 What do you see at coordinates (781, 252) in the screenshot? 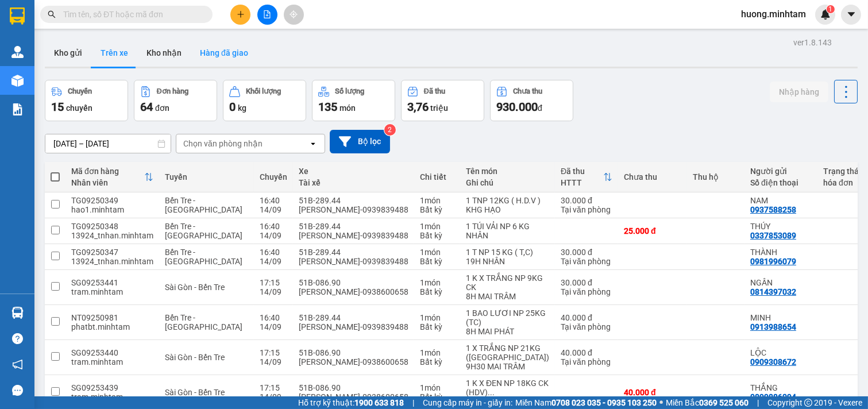
I see `div: THÀNH` at bounding box center [781, 252].